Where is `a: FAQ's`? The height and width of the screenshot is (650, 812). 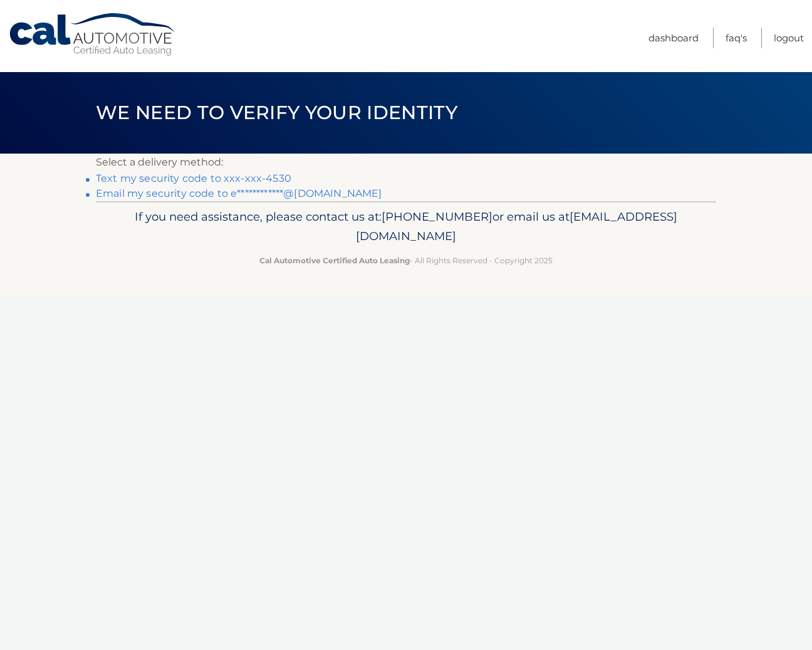
a: FAQ's is located at coordinates (736, 38).